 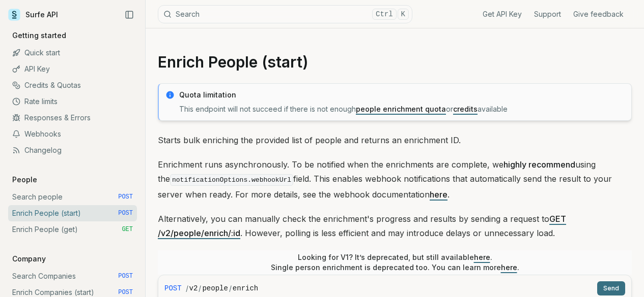 What do you see at coordinates (466, 109) in the screenshot?
I see `a: credits` at bounding box center [466, 109].